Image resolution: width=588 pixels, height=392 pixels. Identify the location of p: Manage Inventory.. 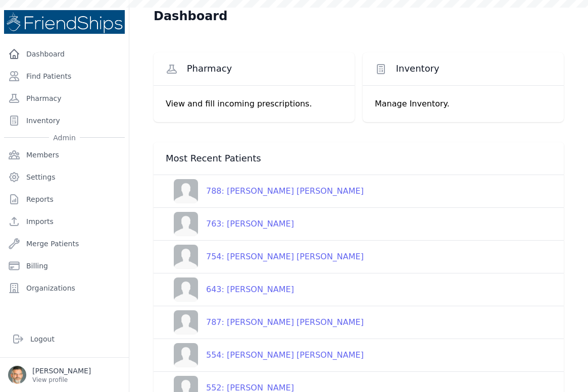
(463, 104).